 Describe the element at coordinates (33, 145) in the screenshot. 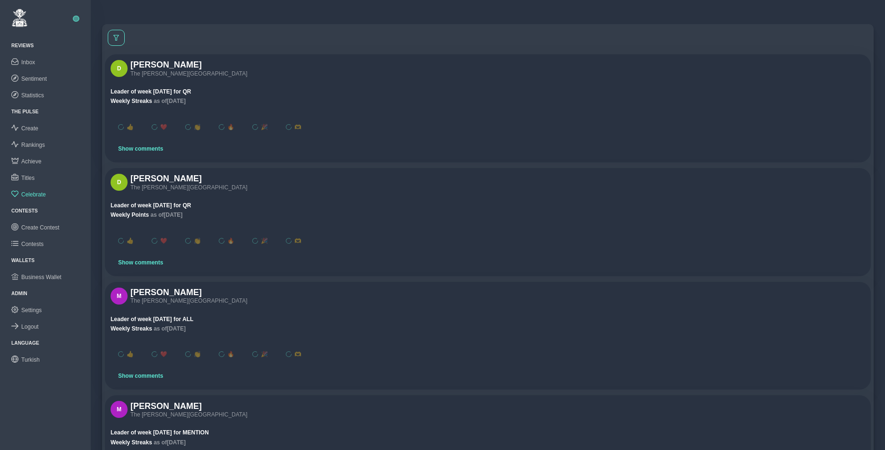

I see `span: Rankings` at that location.